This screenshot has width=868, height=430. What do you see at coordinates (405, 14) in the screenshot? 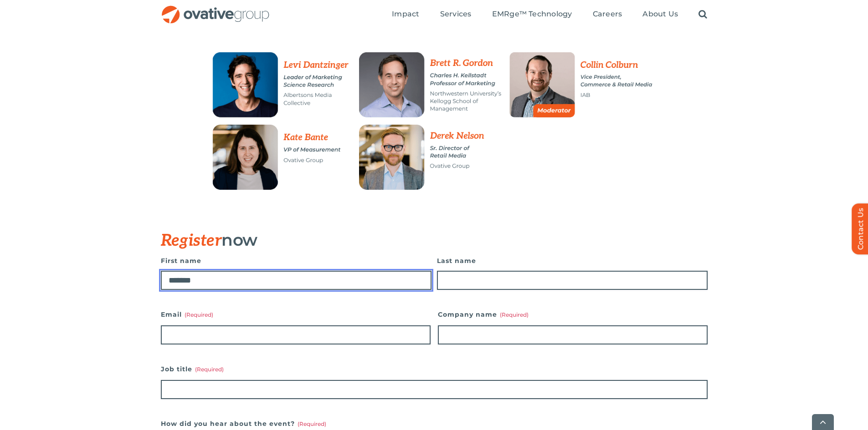
I see `a: Impact` at bounding box center [405, 14].